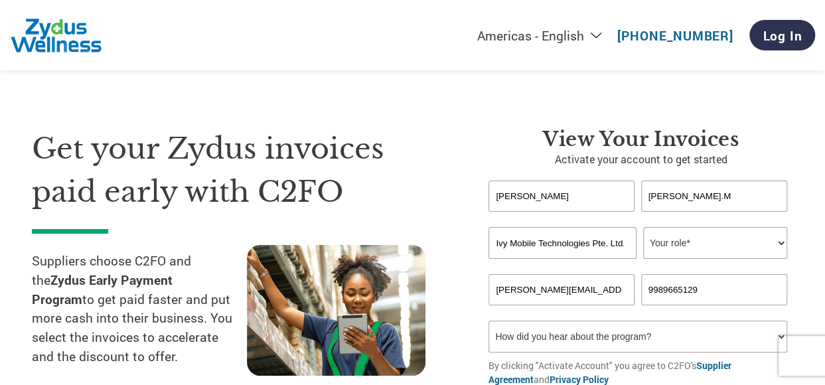  What do you see at coordinates (336, 310) in the screenshot?
I see `img: supply chain worker` at bounding box center [336, 310].